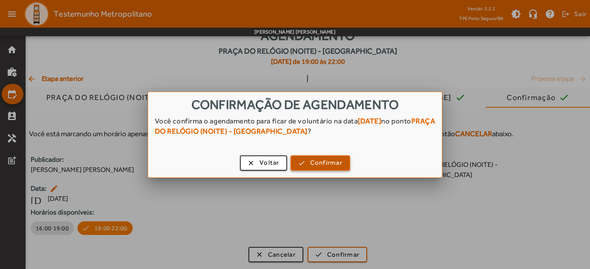 The width and height of the screenshot is (590, 269). I want to click on div: Você confirma o agendamento para ficar de voluntário na data no ponto ?, so click(295, 130).